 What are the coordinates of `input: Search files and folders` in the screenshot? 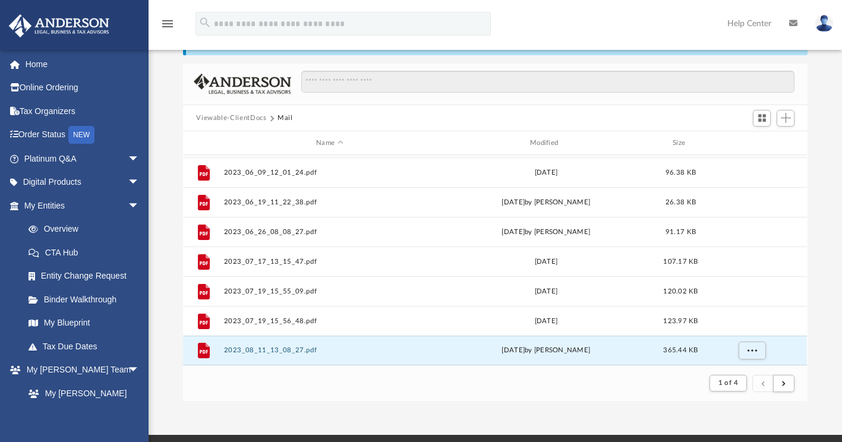 It's located at (548, 82).